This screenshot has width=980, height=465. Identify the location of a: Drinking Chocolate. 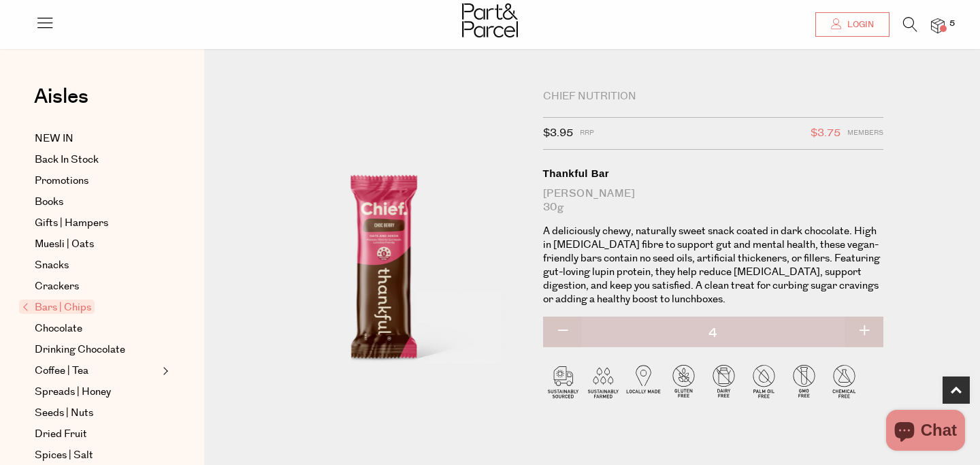
(96, 351).